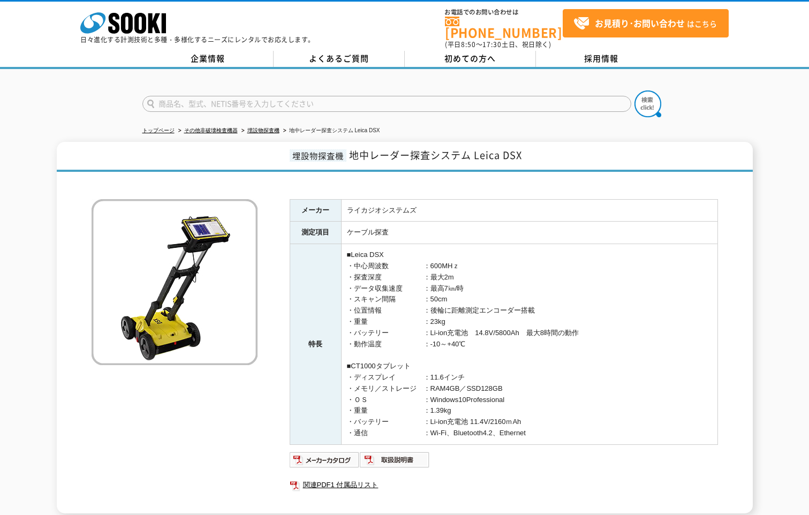 The image size is (809, 515). I want to click on span: 8:50, so click(469, 44).